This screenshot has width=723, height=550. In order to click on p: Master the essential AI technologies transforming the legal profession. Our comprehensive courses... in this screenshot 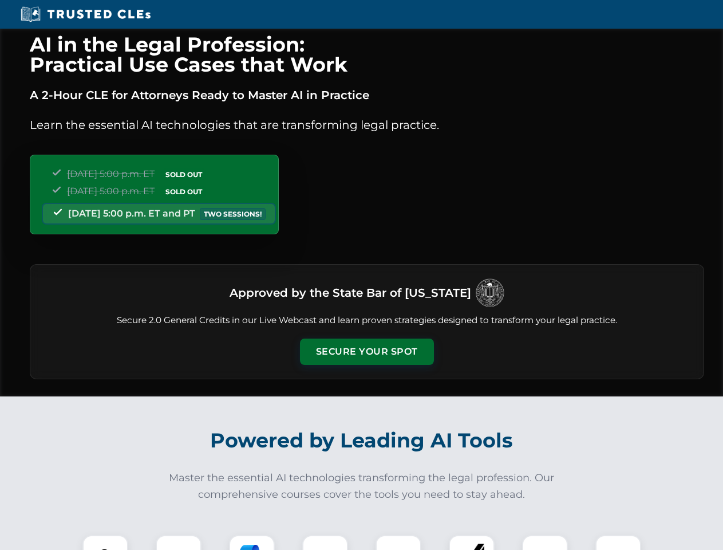, I will do `click(362, 486)`.